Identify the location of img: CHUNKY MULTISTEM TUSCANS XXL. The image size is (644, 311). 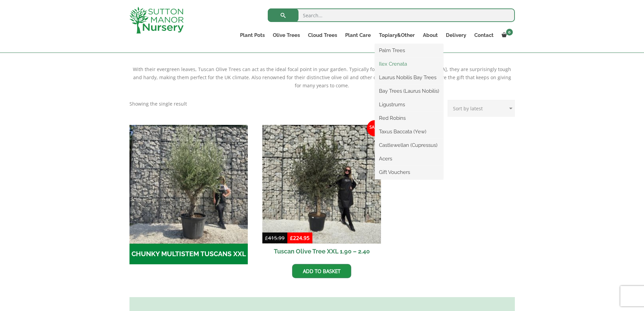
(189, 184).